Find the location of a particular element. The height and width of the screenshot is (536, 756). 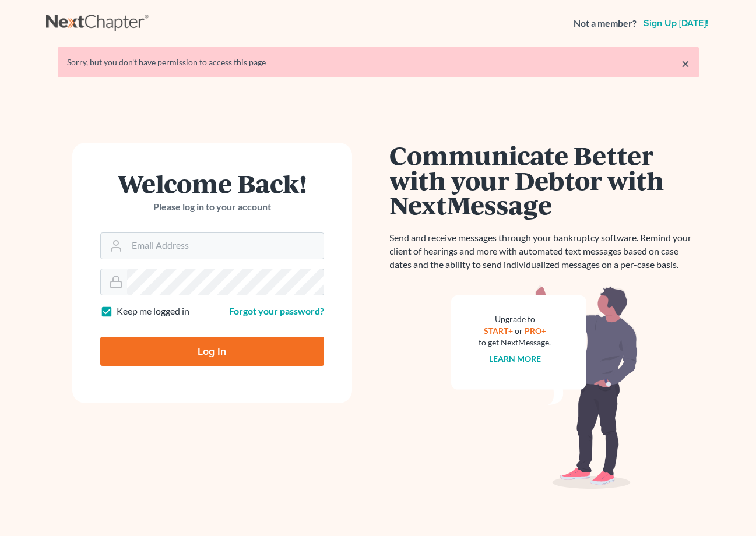

a: Forgot your password? is located at coordinates (276, 311).